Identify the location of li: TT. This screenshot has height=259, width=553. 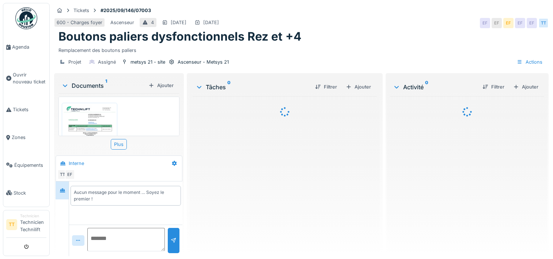
(12, 224).